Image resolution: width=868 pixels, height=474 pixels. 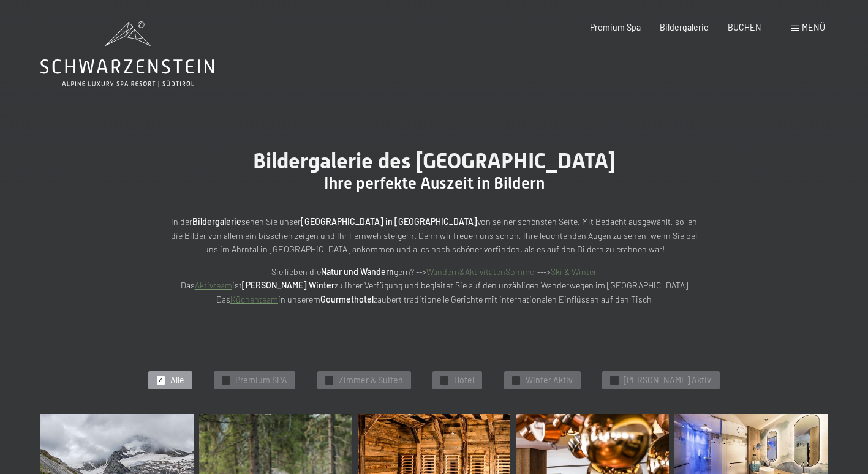 I want to click on a: BUCHEN, so click(x=744, y=27).